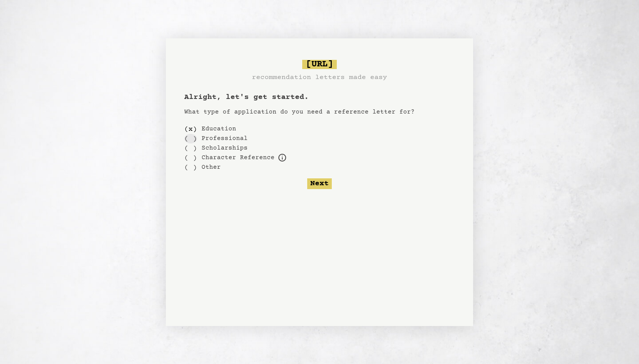  What do you see at coordinates (320, 98) in the screenshot?
I see `h1: Alright, let's get started.` at bounding box center [320, 98].